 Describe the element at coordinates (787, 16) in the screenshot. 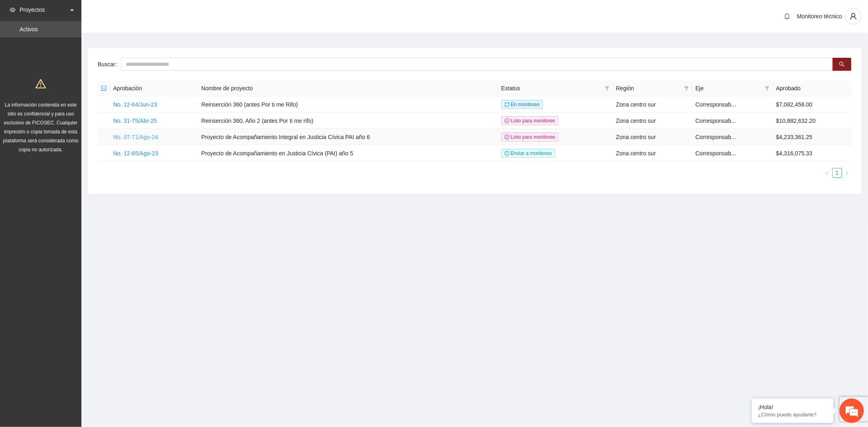

I see `span: bell` at that location.